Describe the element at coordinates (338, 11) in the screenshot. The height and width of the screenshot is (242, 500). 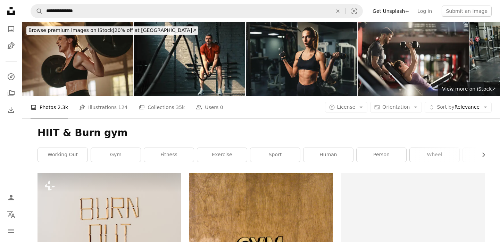
I see `button: Clear` at that location.